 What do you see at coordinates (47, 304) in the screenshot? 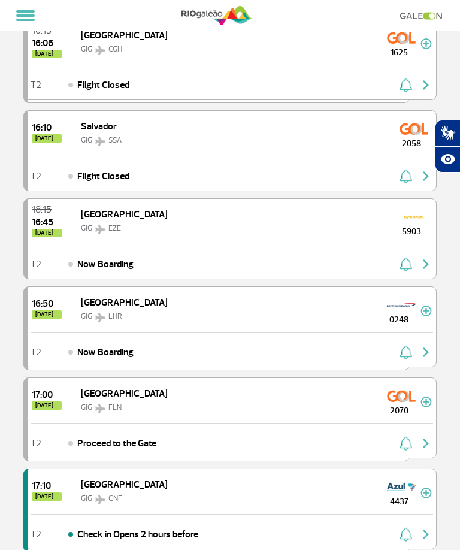
I see `span: 2025-08-26 16:50:00` at bounding box center [47, 304].